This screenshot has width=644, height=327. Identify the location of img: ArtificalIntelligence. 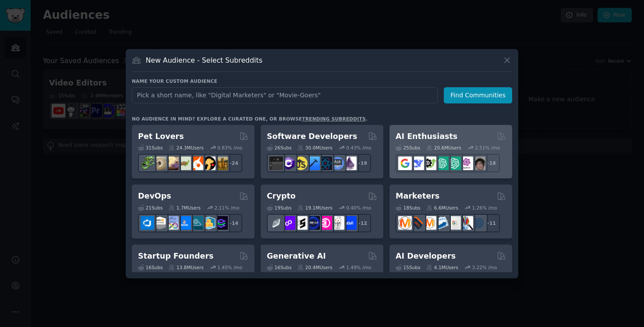
(479, 163).